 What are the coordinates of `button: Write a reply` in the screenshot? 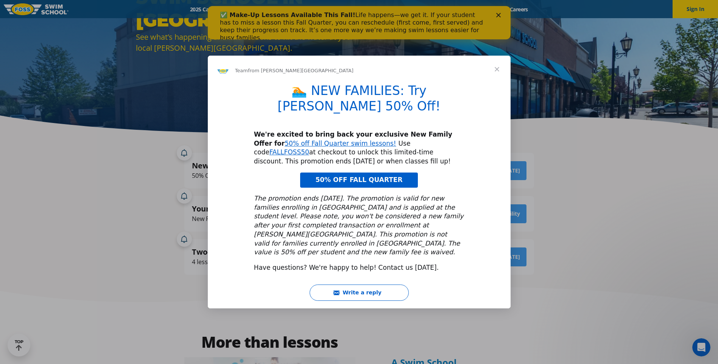 It's located at (359, 293).